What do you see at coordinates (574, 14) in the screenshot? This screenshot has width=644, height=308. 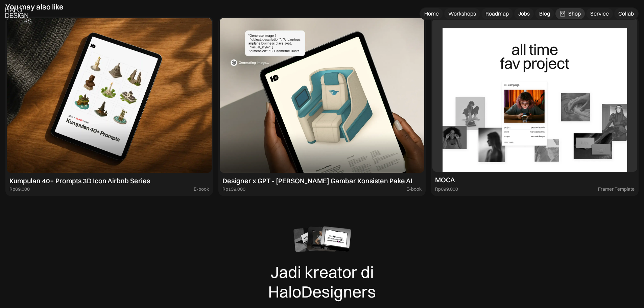 I see `div: Shop` at bounding box center [574, 14].